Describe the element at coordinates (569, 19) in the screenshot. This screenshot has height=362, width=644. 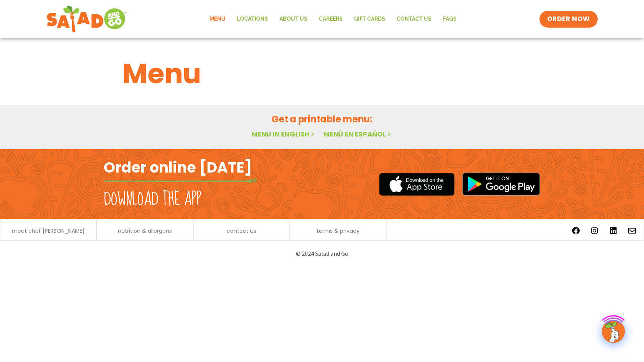
I see `a: ORDER NOW` at that location.